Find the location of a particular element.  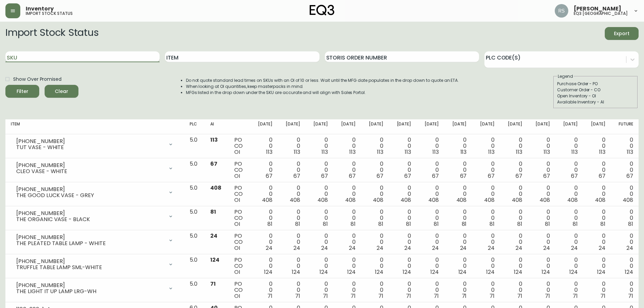

button: Filter is located at coordinates (22, 91).